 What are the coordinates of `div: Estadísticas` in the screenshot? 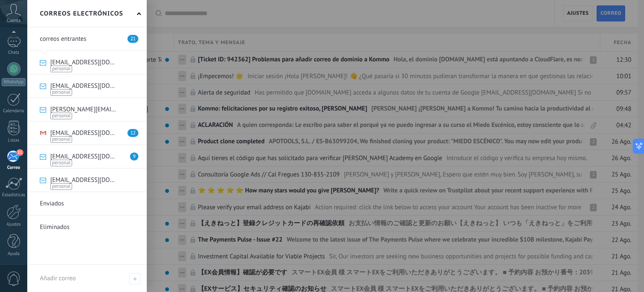 It's located at (14, 195).